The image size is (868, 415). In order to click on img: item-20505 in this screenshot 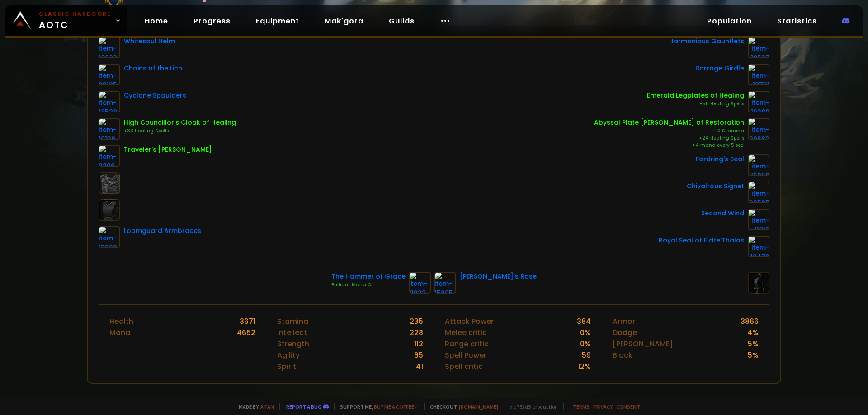, I will do `click(758, 192)`.